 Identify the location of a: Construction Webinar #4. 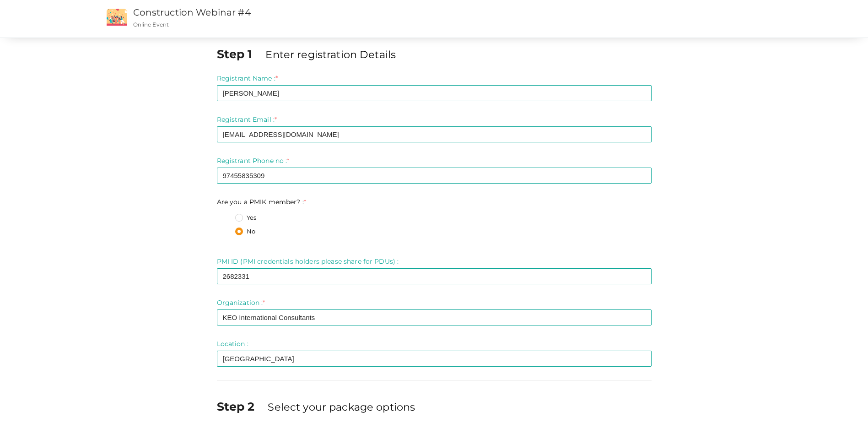
(192, 13).